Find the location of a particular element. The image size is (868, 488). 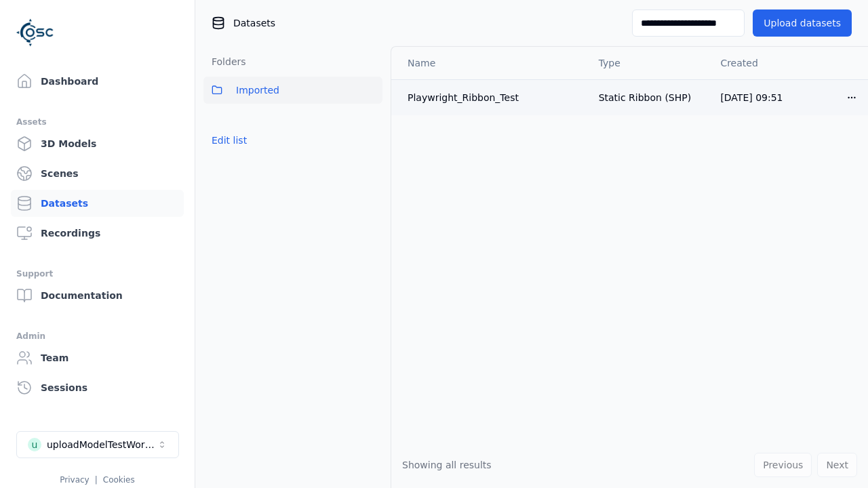

a: Cookies is located at coordinates (118, 480).